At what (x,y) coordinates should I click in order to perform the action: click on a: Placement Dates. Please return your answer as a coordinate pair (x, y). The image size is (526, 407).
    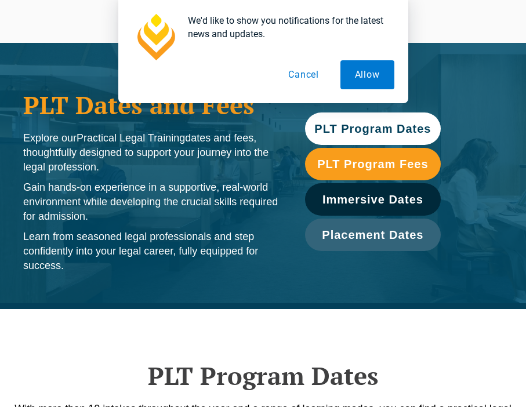
    Looking at the image, I should click on (373, 235).